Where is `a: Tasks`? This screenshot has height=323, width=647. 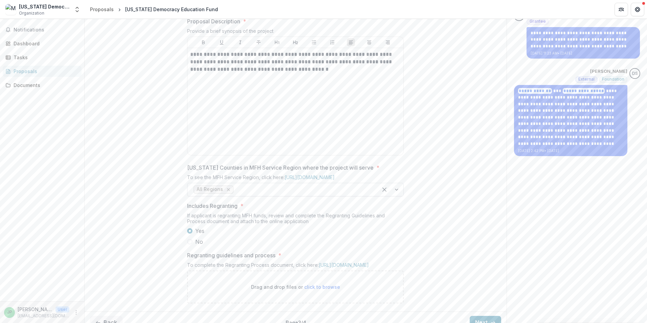
a: Tasks is located at coordinates (42, 57).